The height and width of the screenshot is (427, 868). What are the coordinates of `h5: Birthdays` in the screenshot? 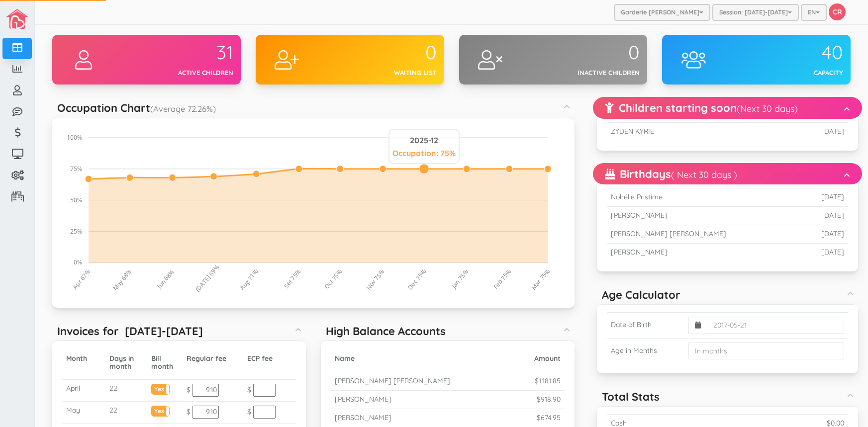 It's located at (671, 174).